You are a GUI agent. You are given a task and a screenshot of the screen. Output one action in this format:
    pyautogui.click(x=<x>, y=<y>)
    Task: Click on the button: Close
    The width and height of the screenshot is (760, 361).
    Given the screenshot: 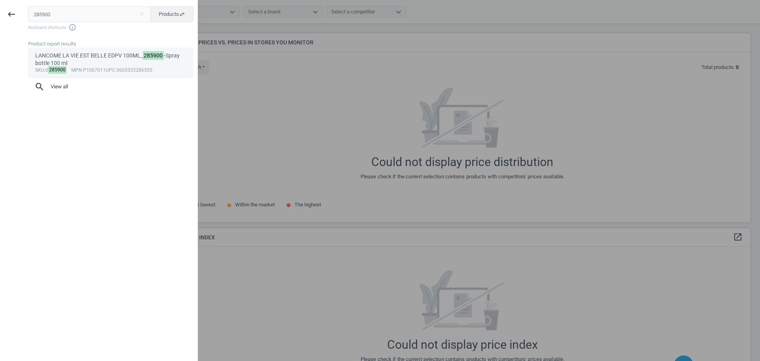 What is the action you would take?
    pyautogui.click(x=142, y=14)
    